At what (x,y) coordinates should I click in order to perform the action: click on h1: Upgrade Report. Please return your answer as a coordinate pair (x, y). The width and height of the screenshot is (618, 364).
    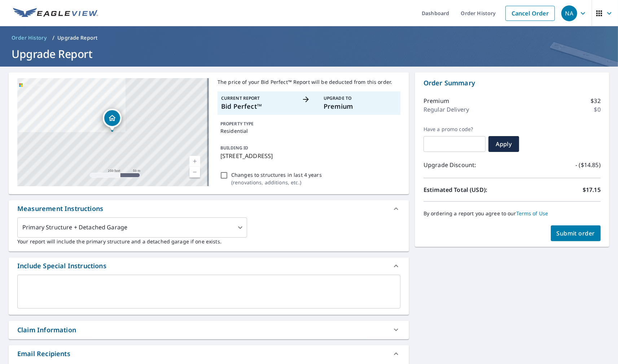
    Looking at the image, I should click on (309, 54).